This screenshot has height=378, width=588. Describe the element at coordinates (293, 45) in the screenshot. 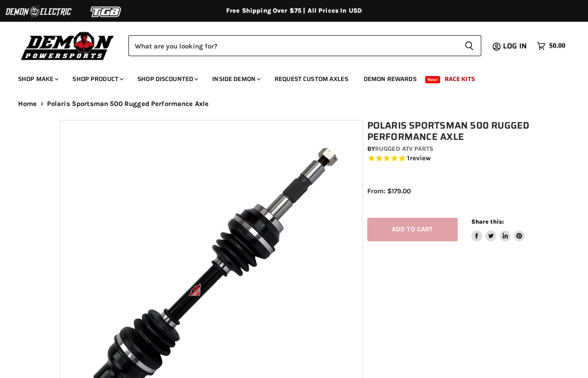

I see `input: Search` at that location.